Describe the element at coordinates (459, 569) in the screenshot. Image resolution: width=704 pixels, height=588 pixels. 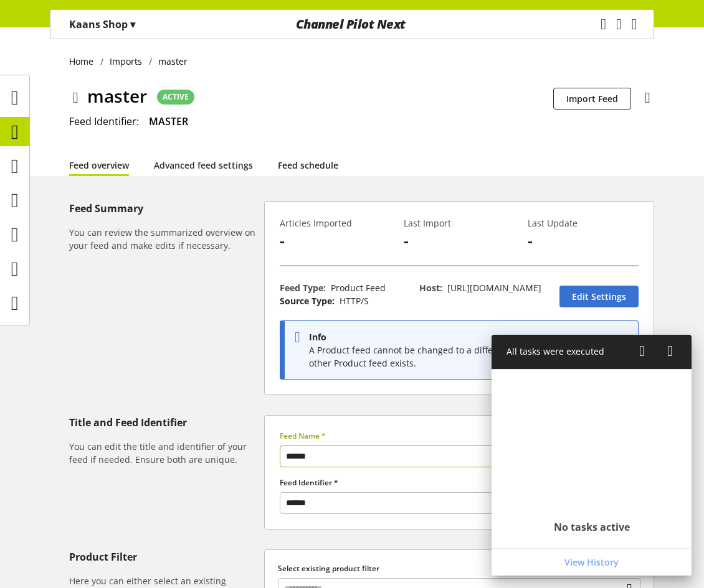
I see `label: Select existing product filter` at that location.